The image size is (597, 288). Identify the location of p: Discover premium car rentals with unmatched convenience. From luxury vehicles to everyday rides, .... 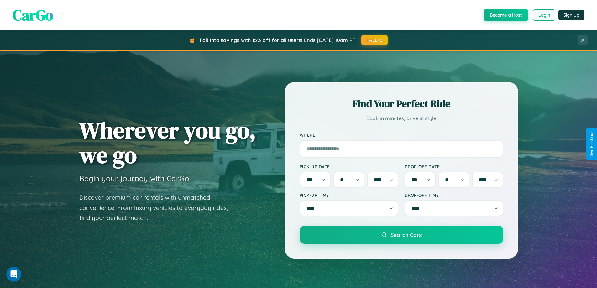
(158, 208).